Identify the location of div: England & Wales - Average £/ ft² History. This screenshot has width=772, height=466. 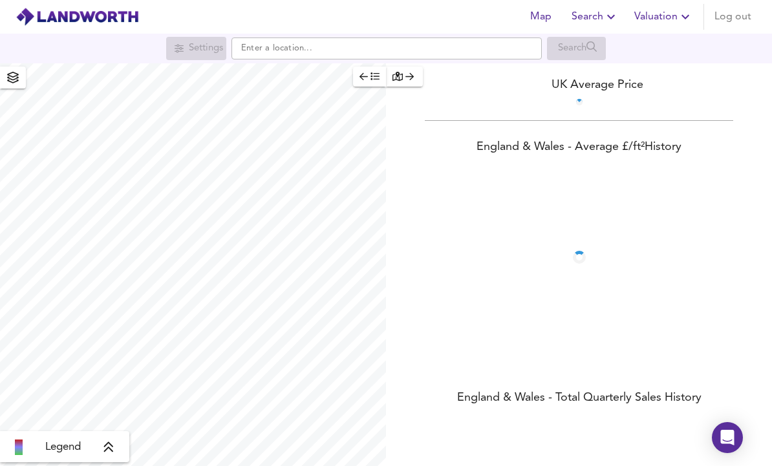
(579, 148).